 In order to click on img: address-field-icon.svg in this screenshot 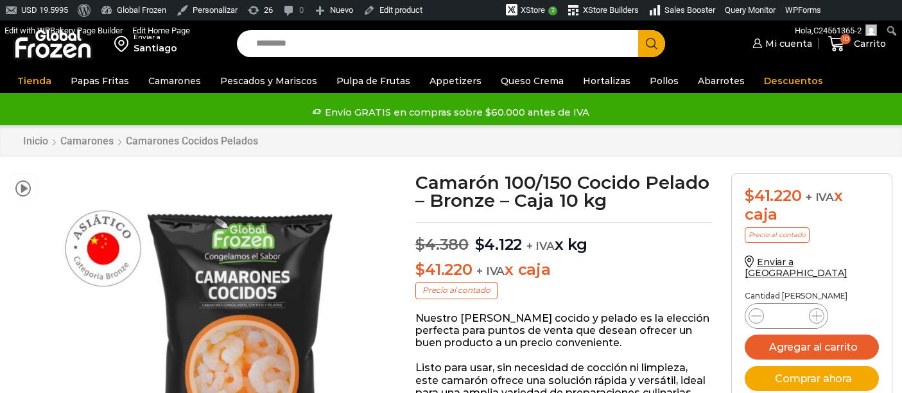, I will do `click(124, 44)`.